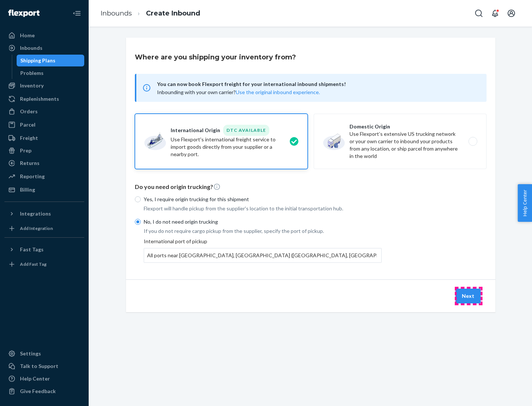 This screenshot has width=532, height=406. Describe the element at coordinates (44, 366) in the screenshot. I see `a: Talk to Support` at that location.